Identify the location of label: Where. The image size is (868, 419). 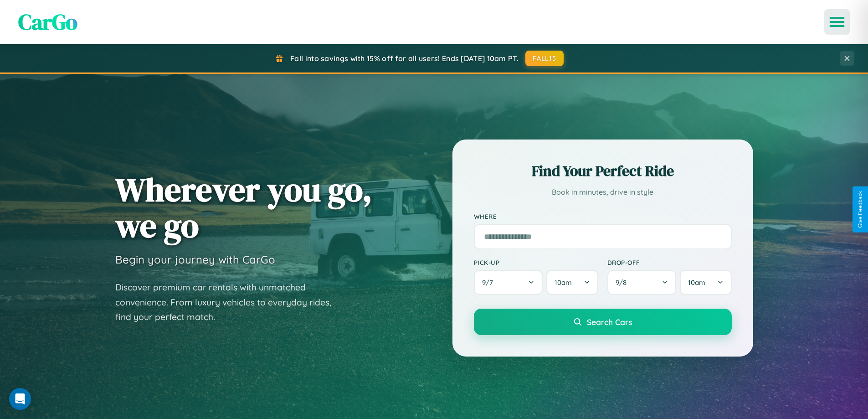
(603, 216).